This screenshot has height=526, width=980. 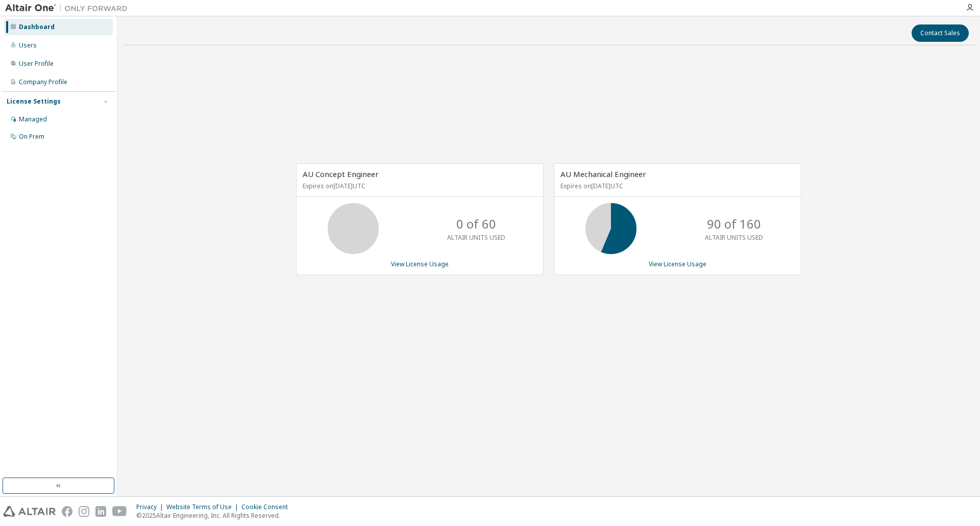 What do you see at coordinates (215, 515) in the screenshot?
I see `p: © 2025 Altair Engineering, Inc. All Rights Reserved.` at bounding box center [215, 515].